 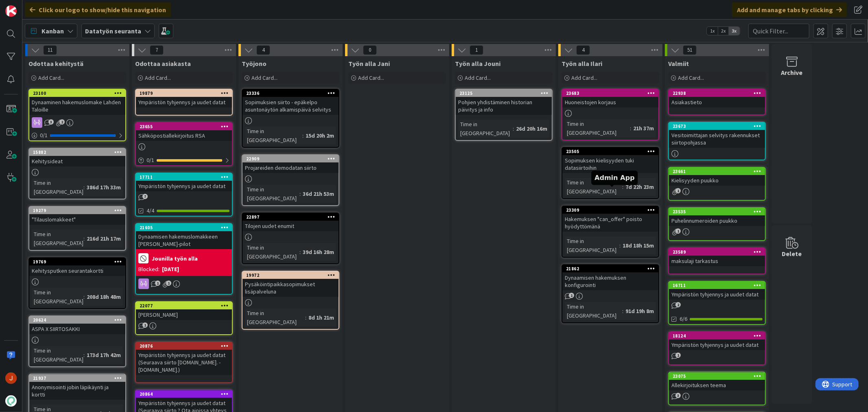 What do you see at coordinates (156, 50) in the screenshot?
I see `span: 7` at bounding box center [156, 50].